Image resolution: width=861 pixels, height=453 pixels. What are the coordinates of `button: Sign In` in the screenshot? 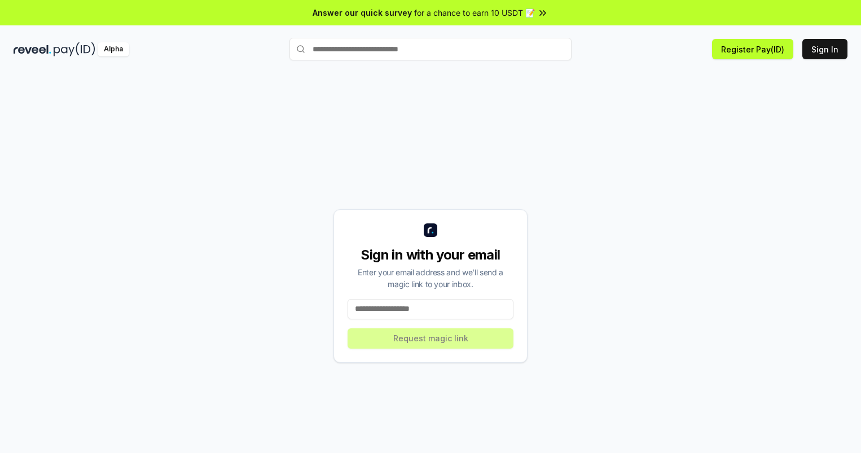 It's located at (825, 49).